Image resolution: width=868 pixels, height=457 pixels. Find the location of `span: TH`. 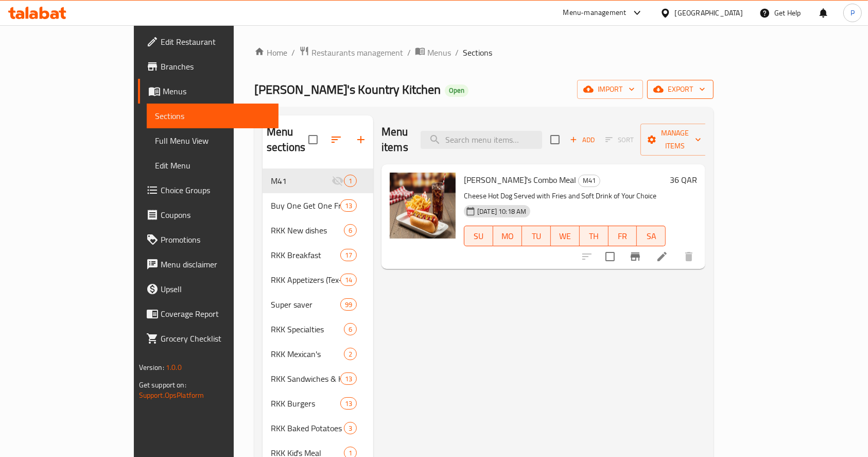

span: TH is located at coordinates (594, 236).